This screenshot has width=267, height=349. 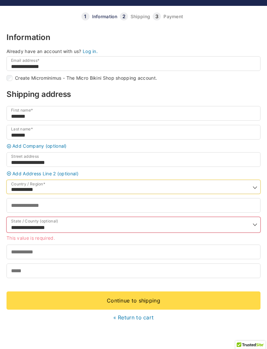 What do you see at coordinates (86, 78) in the screenshot?
I see `label: Create Microminimus - The Micro Bikini Shop shopping account.` at bounding box center [86, 78].